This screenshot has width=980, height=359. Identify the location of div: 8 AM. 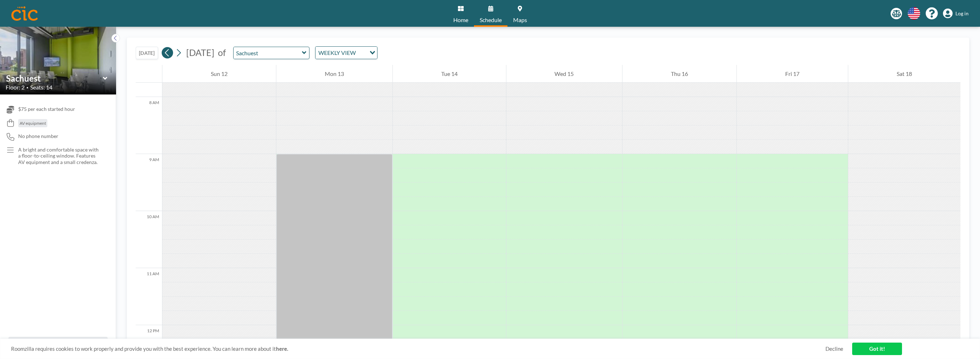
(149, 126).